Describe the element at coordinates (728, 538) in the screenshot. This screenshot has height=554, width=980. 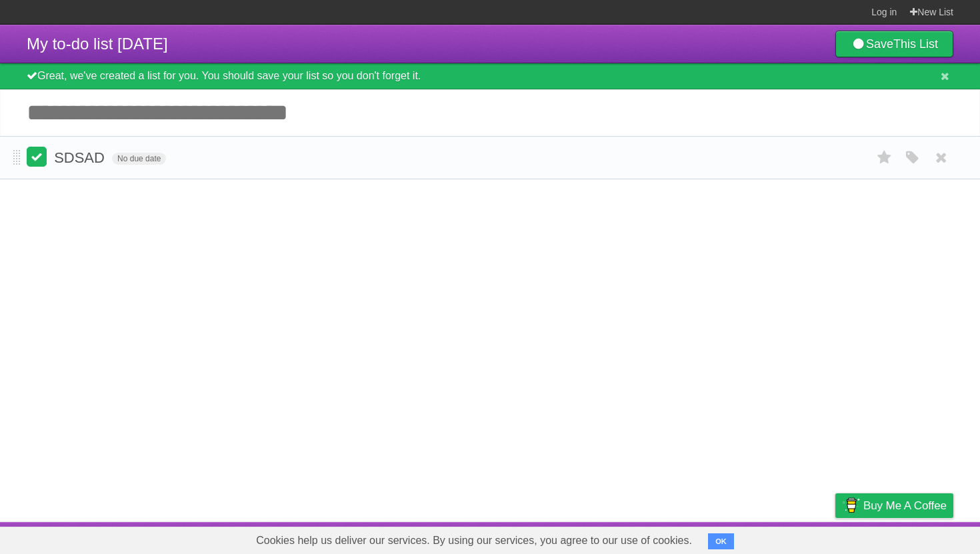
I see `a: Developers` at that location.